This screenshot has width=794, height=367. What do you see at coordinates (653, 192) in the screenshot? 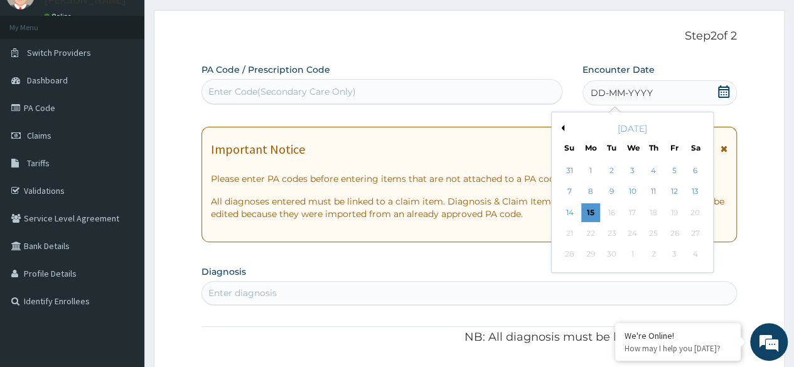
I see `div: Choose Thursday, September 11th, 2025` at bounding box center [653, 192].